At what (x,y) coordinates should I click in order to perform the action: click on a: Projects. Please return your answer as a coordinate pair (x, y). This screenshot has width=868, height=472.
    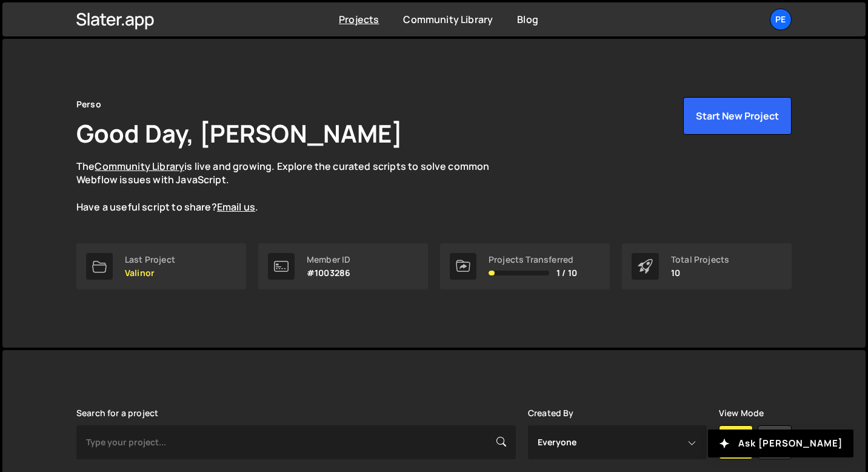
    Looking at the image, I should click on (359, 19).